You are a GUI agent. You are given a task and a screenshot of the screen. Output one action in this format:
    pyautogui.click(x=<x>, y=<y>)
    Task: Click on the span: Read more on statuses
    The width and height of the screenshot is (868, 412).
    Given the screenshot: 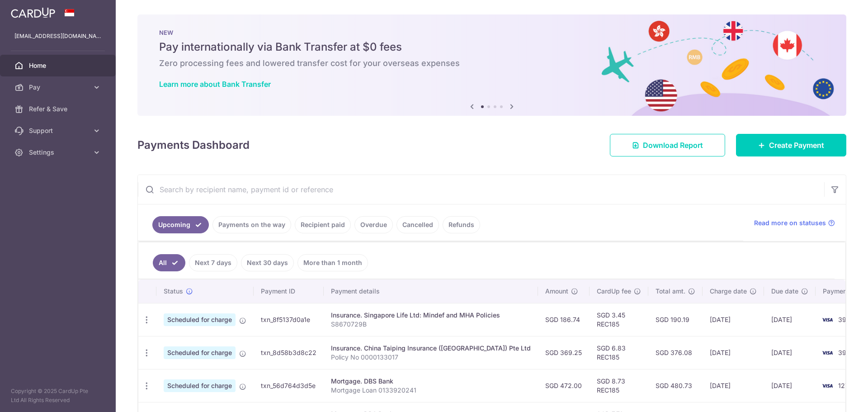 What is the action you would take?
    pyautogui.click(x=790, y=223)
    